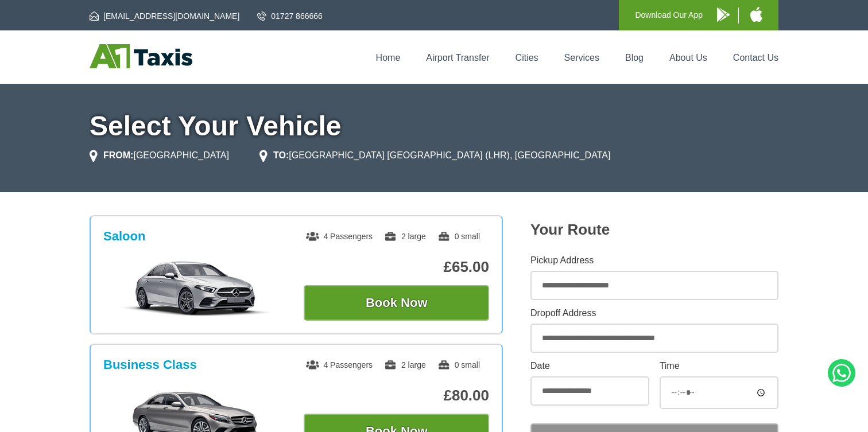  What do you see at coordinates (723, 14) in the screenshot?
I see `img: A1 Taxis Android App` at bounding box center [723, 14].